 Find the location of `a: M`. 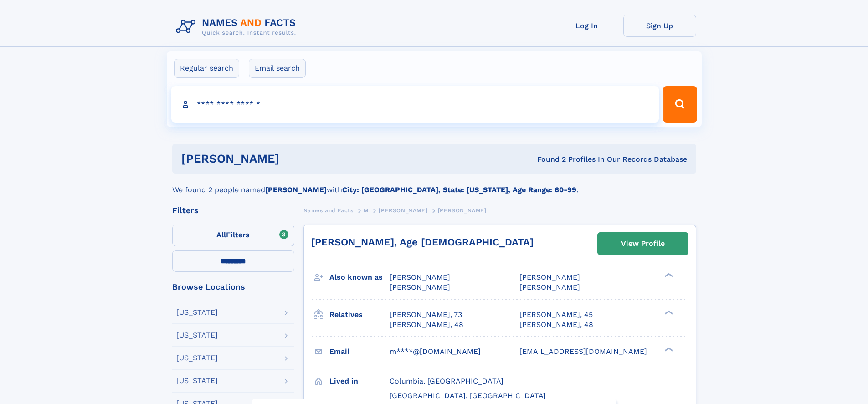

a: M is located at coordinates (365, 210).